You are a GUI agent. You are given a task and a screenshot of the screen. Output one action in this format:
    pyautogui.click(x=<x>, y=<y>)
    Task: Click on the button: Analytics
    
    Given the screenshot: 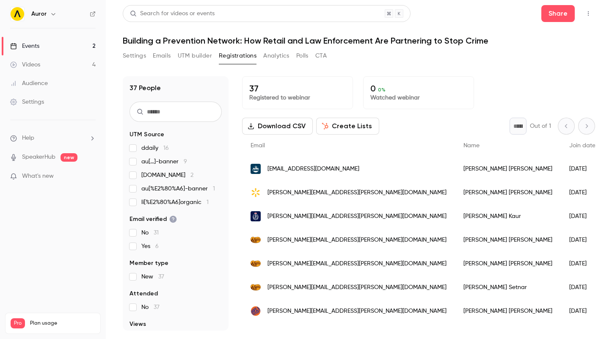 What is the action you would take?
    pyautogui.click(x=276, y=56)
    